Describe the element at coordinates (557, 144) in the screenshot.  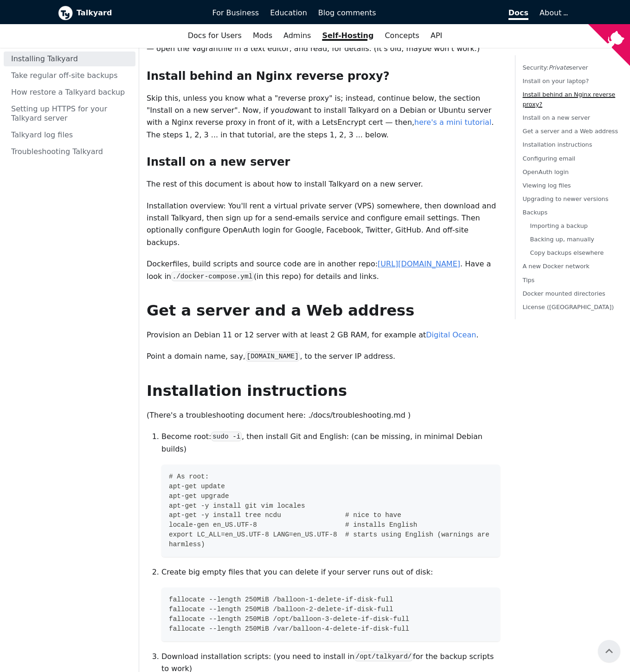
I see `a: Installation instructions` at that location.